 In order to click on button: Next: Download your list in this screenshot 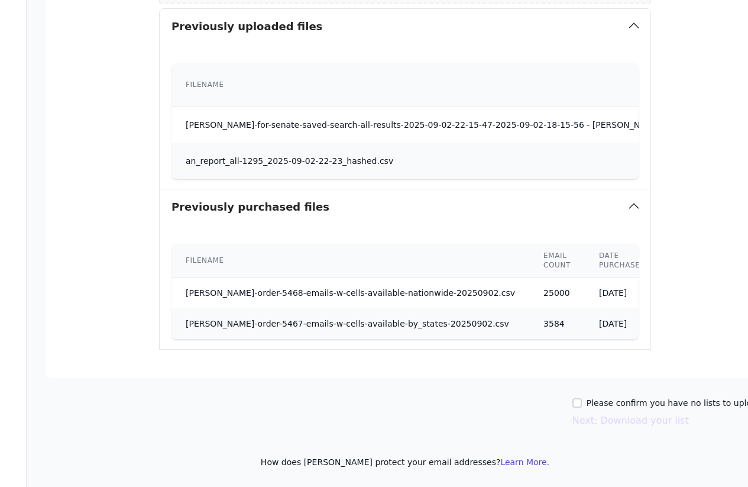, I will do `click(630, 420)`.